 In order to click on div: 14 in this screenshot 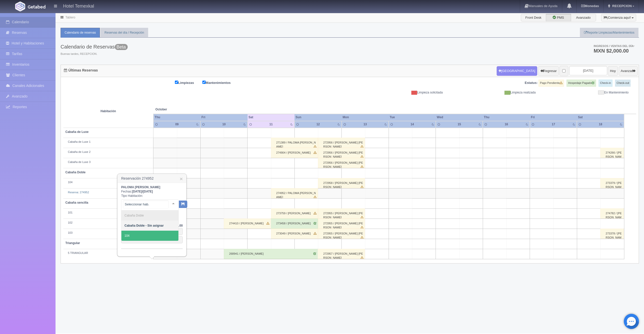, I will do `click(412, 124)`.